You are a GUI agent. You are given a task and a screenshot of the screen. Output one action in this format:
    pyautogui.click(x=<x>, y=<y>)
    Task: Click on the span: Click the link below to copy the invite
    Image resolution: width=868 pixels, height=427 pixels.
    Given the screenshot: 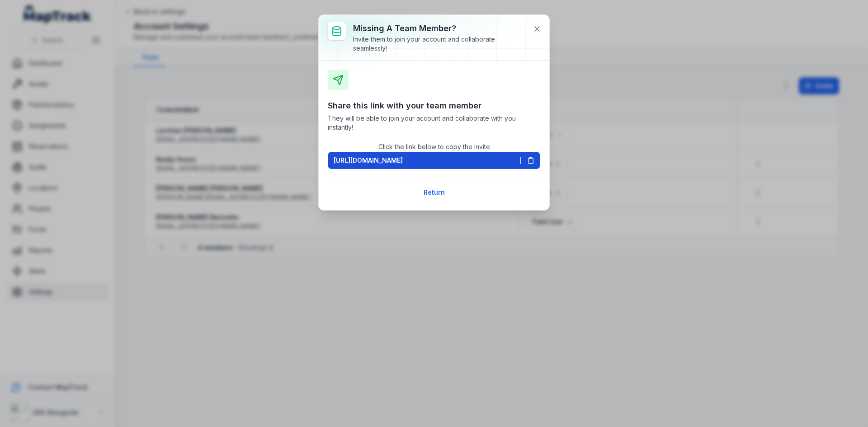 What is the action you would take?
    pyautogui.click(x=434, y=146)
    